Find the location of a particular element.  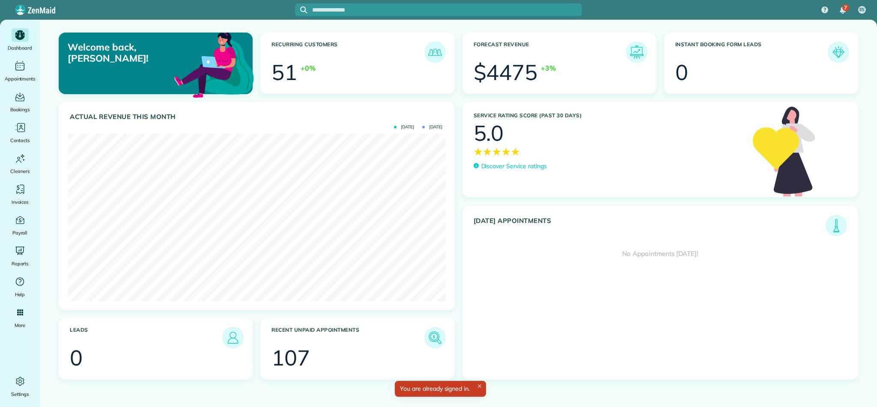

span: Invoices is located at coordinates (20, 202).